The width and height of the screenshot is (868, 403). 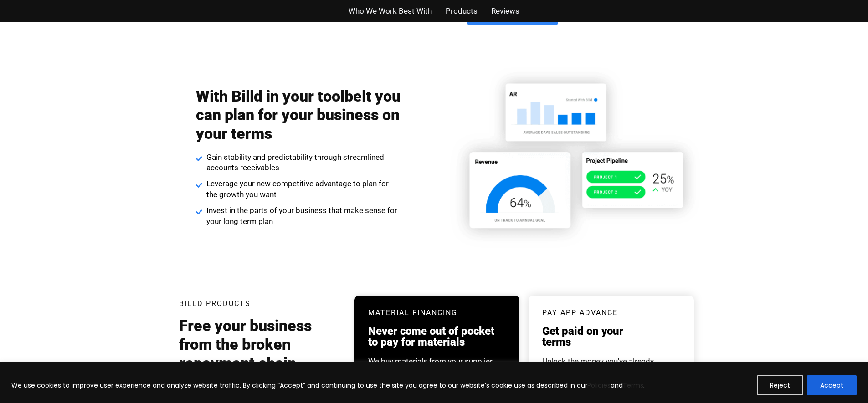 What do you see at coordinates (611, 313) in the screenshot?
I see `h3: pay app advance` at bounding box center [611, 313].